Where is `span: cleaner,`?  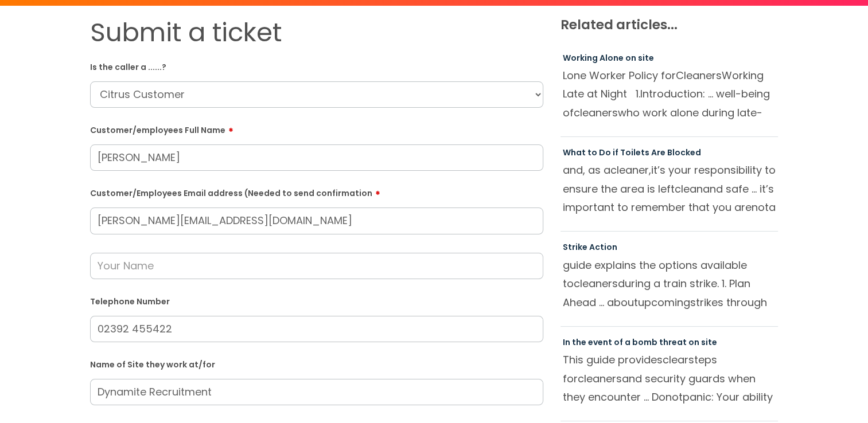
span: cleaner, is located at coordinates (630, 170).